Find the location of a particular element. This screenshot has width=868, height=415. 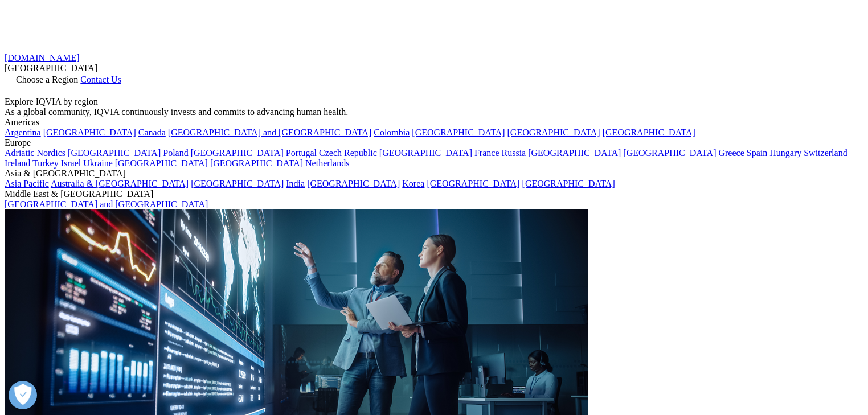

a: Russia is located at coordinates (514, 152).